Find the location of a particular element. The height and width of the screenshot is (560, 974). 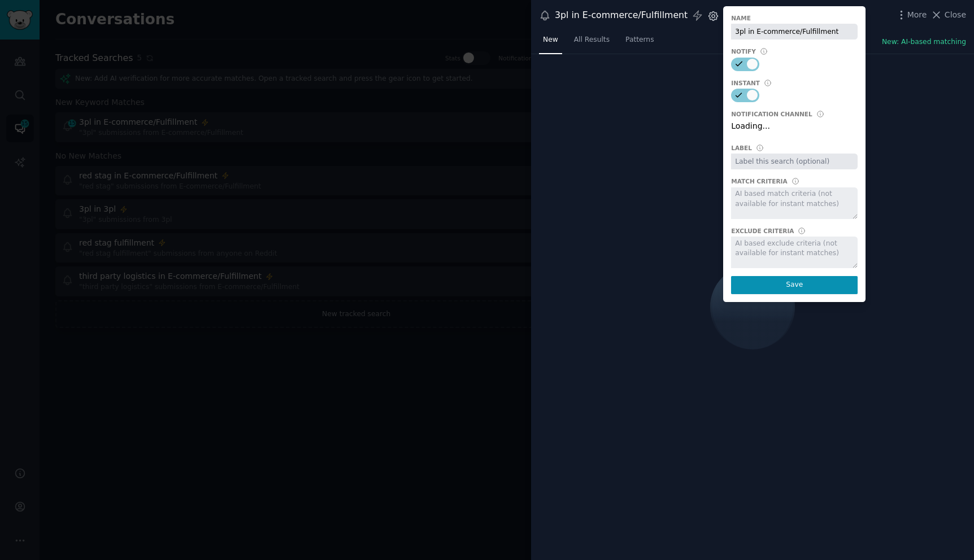

span: Close is located at coordinates (955, 15).